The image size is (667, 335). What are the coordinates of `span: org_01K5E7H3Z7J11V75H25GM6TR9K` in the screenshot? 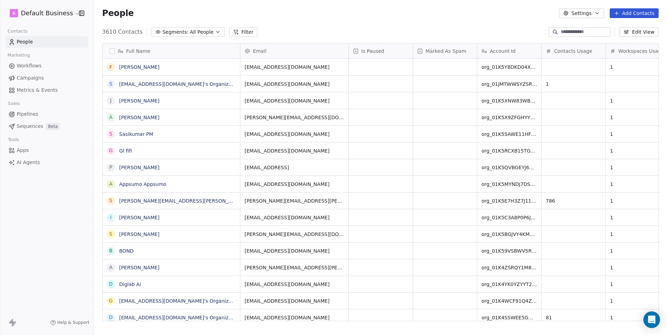 It's located at (509, 201).